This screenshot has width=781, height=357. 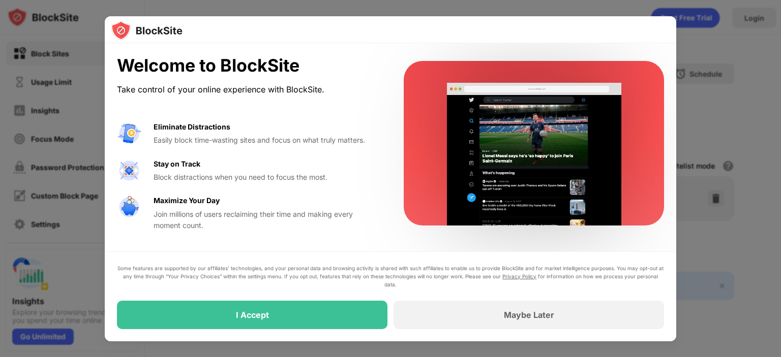 What do you see at coordinates (129, 207) in the screenshot?
I see `img: value-safe-time.svg` at bounding box center [129, 207].